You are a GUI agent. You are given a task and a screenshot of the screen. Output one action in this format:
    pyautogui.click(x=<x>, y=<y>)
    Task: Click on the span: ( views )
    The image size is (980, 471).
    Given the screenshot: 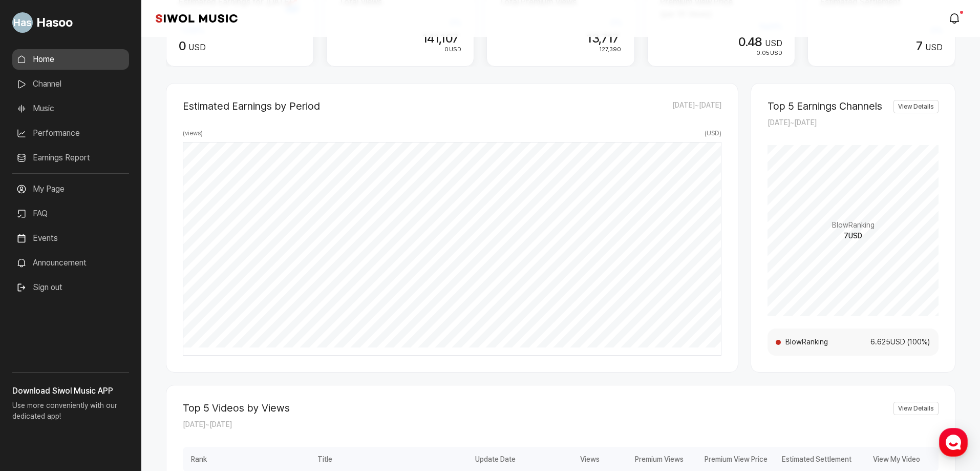 What is the action you would take?
    pyautogui.click(x=193, y=134)
    